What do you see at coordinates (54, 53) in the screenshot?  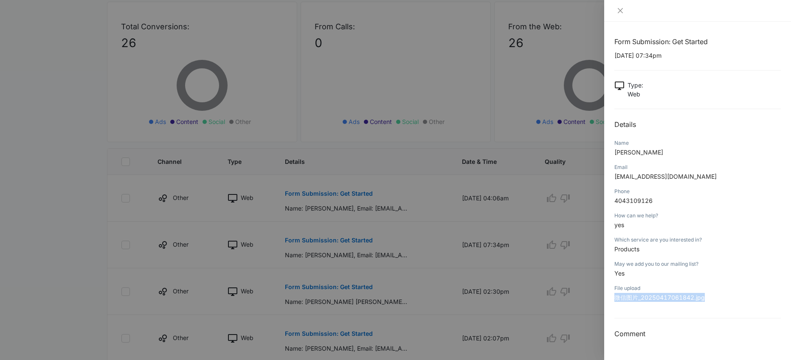 I see `div: Domain Overview` at bounding box center [54, 53].